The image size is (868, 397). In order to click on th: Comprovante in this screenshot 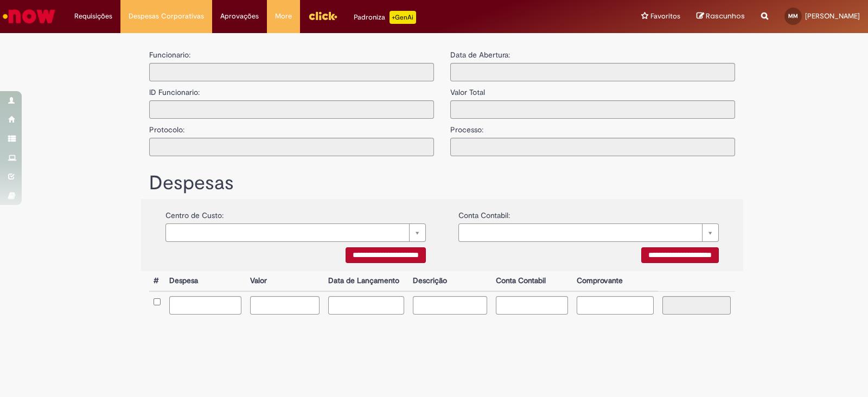, I will do `click(616, 282)`.